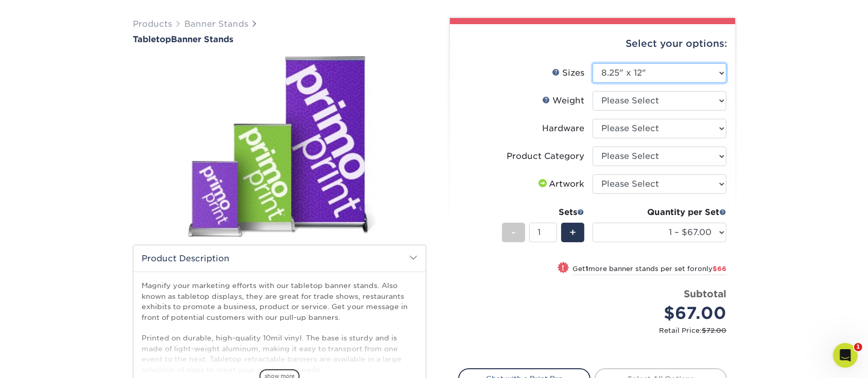 Image resolution: width=868 pixels, height=378 pixels. Describe the element at coordinates (650, 270) in the screenshot. I see `small: Get more banner stands per set for` at that location.